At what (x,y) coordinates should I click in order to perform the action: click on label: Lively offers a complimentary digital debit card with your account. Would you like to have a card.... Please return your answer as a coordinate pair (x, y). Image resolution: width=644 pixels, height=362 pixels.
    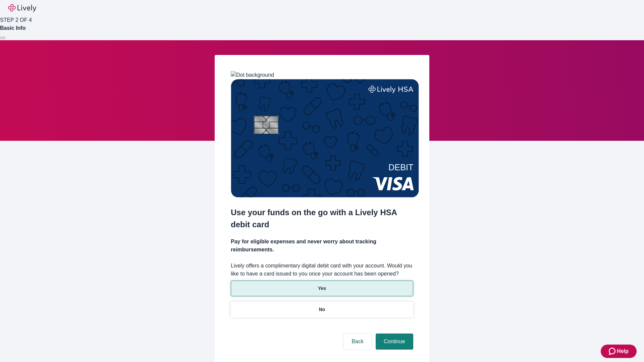
    Looking at the image, I should click on (322, 270).